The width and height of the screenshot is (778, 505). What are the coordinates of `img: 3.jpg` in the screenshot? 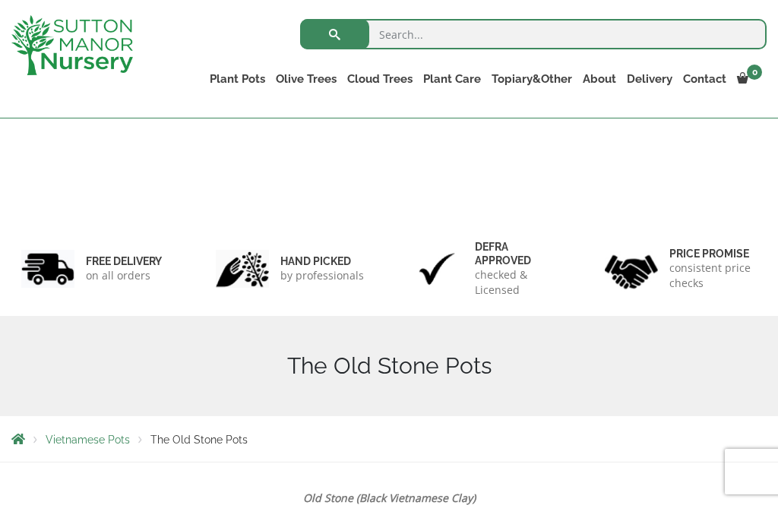 It's located at (437, 269).